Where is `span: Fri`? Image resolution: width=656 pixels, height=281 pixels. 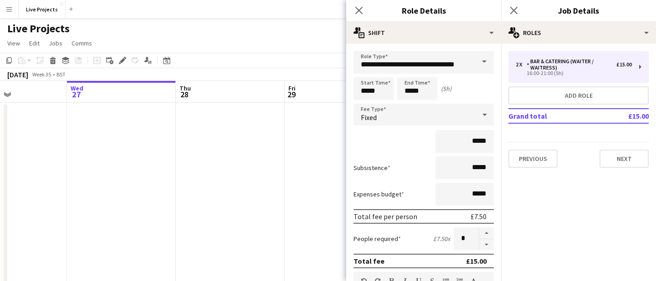 span: Fri is located at coordinates (292, 88).